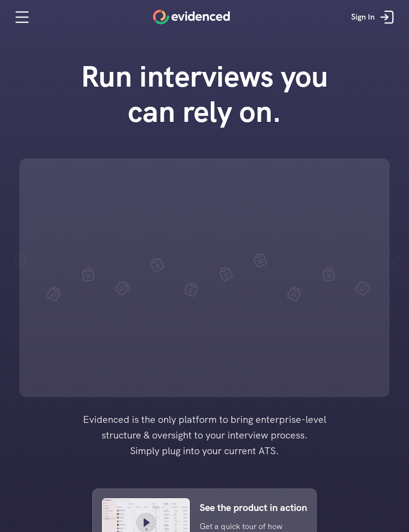 Image resolution: width=409 pixels, height=532 pixels. What do you see at coordinates (204, 435) in the screenshot?
I see `h4: Evidenced is the only platform to bring enterprise-level structure & oversight to your interview ...` at bounding box center [204, 435].